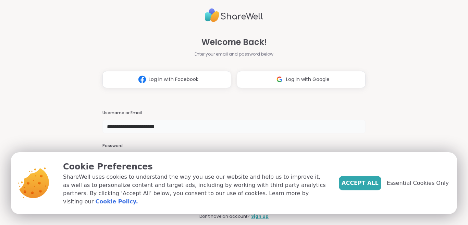 The image size is (468, 225). I want to click on span: Enter your email and password below, so click(234, 54).